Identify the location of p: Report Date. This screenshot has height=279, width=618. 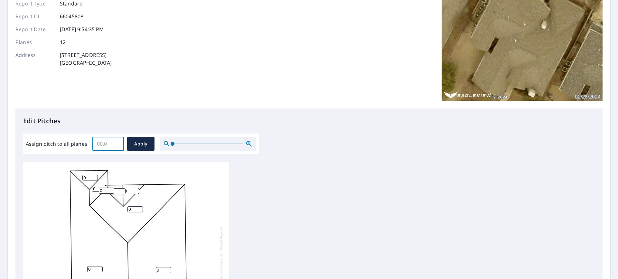
(35, 29).